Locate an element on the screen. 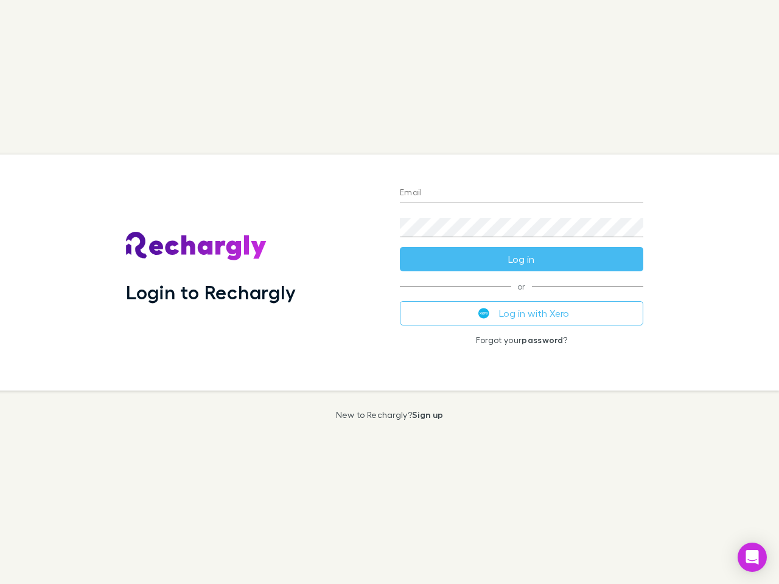 The height and width of the screenshot is (584, 779). img: Rechargly's Logo is located at coordinates (197, 247).